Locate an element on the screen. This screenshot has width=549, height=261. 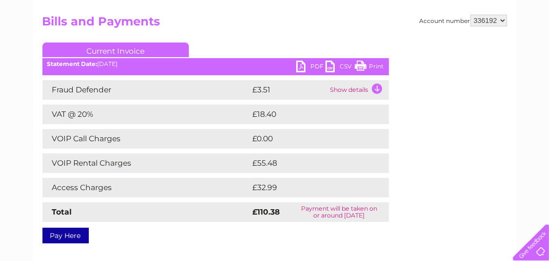
a: CSV is located at coordinates (340, 67).